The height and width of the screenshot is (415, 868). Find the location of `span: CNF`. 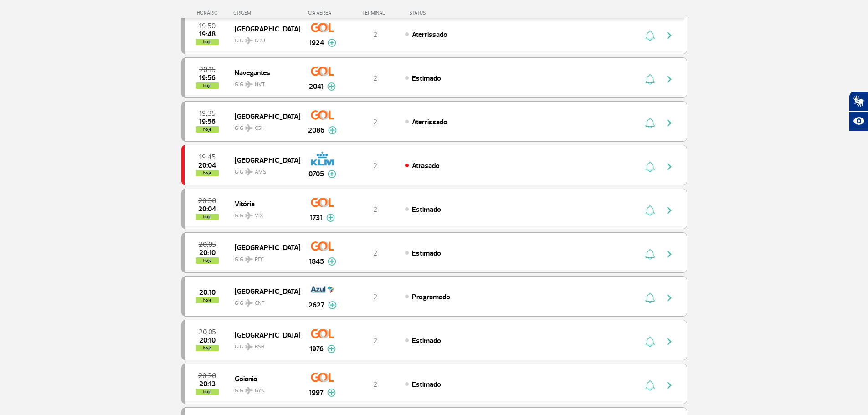

span: CNF is located at coordinates (259, 304).